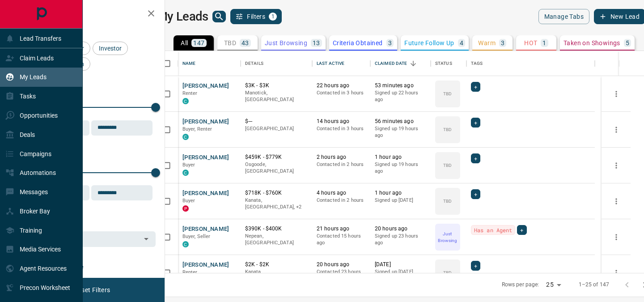 The height and width of the screenshot is (302, 644). Describe the element at coordinates (245, 43) in the screenshot. I see `p: 43` at that location.